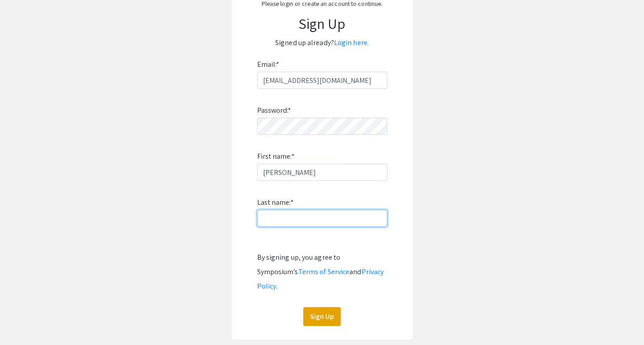 The width and height of the screenshot is (644, 345). What do you see at coordinates (276, 156) in the screenshot?
I see `label: First name:` at bounding box center [276, 156].